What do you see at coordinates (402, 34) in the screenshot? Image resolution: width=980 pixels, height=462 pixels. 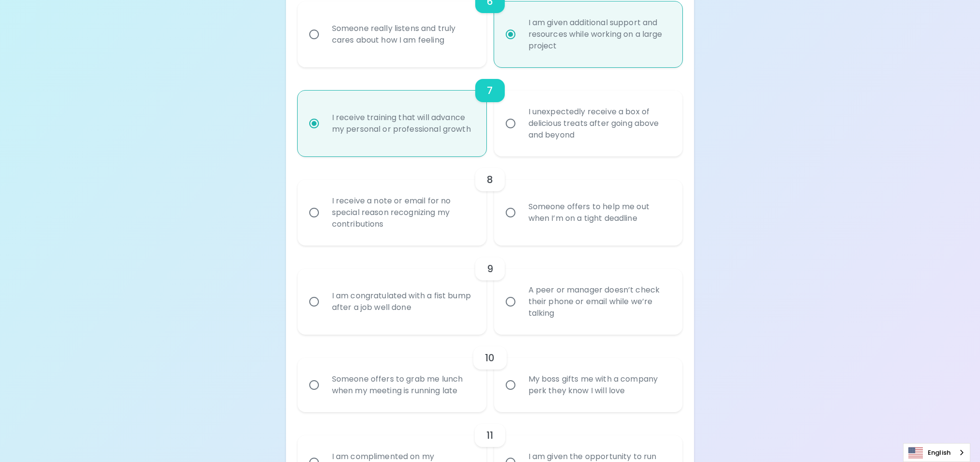 I see `div: Someone really listens and truly cares about how I am feeling` at bounding box center [402, 34].